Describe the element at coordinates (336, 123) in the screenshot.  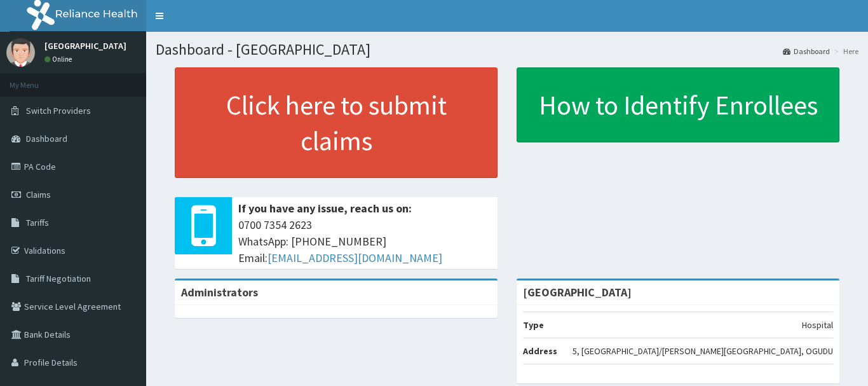
I see `a: Click here to submit claims` at that location.